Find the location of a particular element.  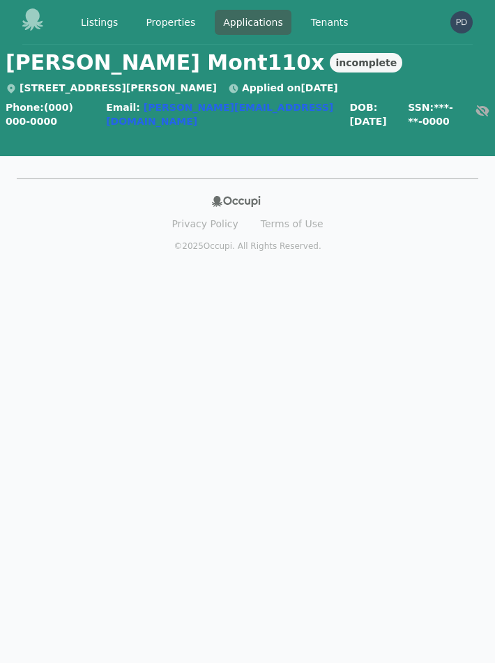

p: © 2025 Occupi. All Rights Reserved. is located at coordinates (247, 246).